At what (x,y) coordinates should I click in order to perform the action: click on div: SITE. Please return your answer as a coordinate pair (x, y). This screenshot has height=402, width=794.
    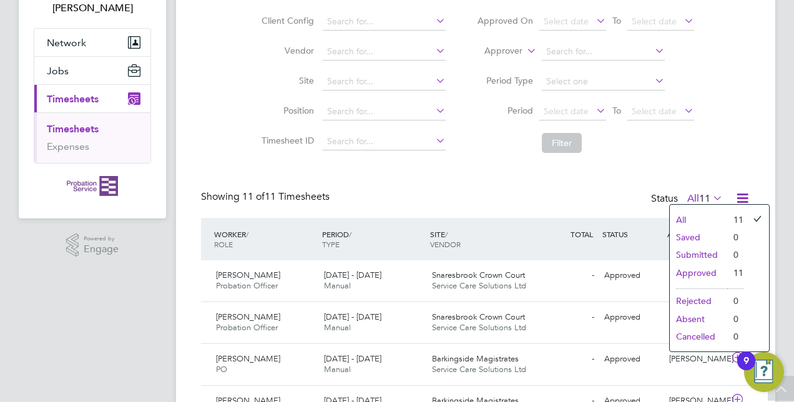
    Looking at the image, I should click on (481, 239).